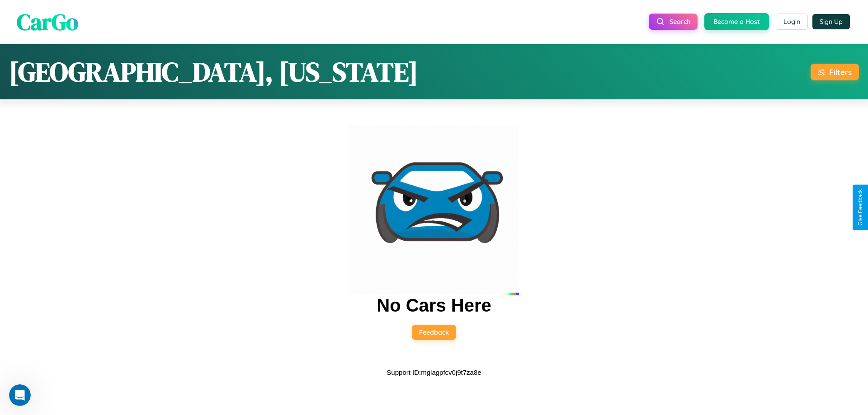  Describe the element at coordinates (48, 21) in the screenshot. I see `span: CarGo` at that location.